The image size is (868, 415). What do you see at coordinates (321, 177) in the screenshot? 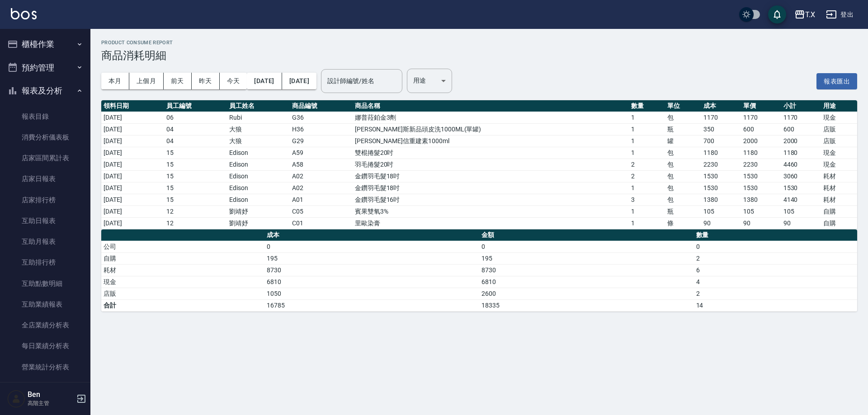
I see `td: A02` at bounding box center [321, 177].